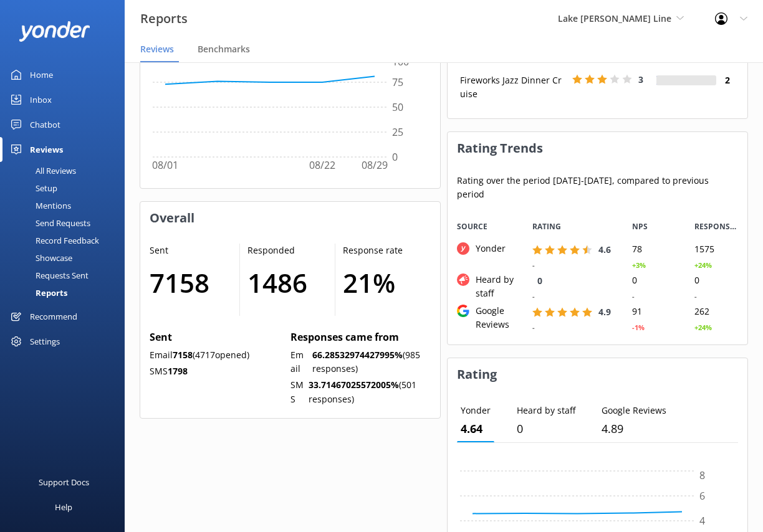 The height and width of the screenshot is (532, 763). I want to click on div: Requests Sent, so click(48, 276).